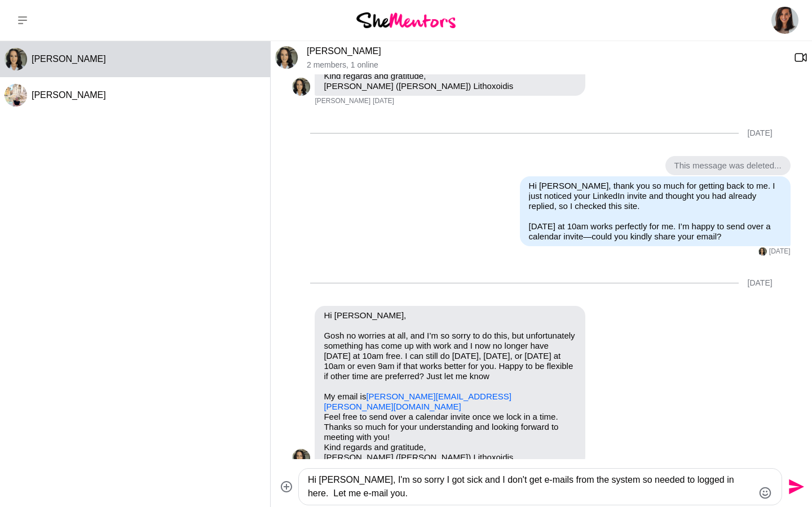 This screenshot has width=812, height=507. I want to click on textarea: Type your message, so click(530, 487).